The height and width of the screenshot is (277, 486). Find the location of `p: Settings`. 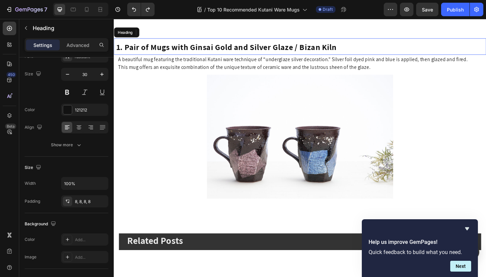

p: Settings is located at coordinates (43, 45).